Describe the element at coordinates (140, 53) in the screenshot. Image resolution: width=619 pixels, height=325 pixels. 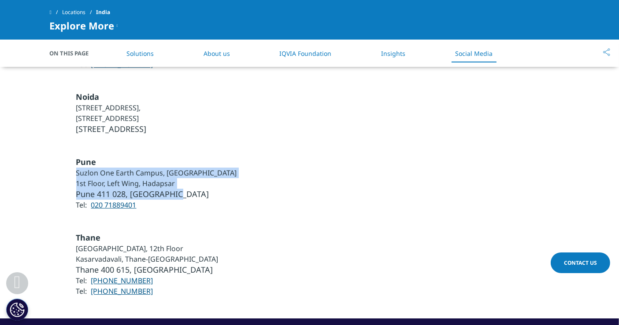
I see `a: Solutions` at that location.